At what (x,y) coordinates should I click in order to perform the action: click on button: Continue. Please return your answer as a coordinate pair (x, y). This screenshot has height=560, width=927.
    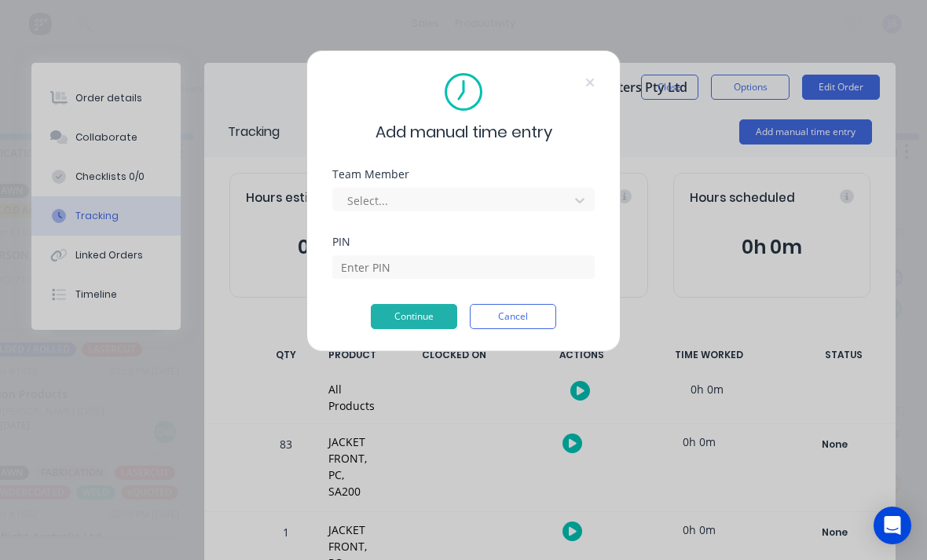
    Looking at the image, I should click on (414, 317).